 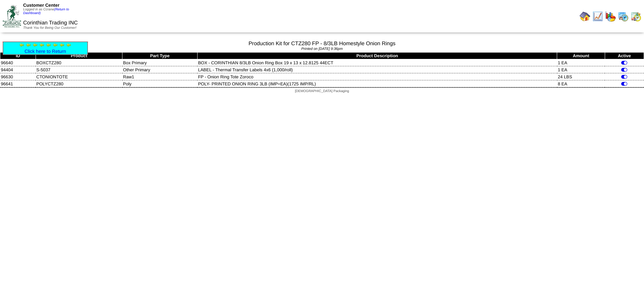 I want to click on td: Other Primary, so click(x=160, y=70).